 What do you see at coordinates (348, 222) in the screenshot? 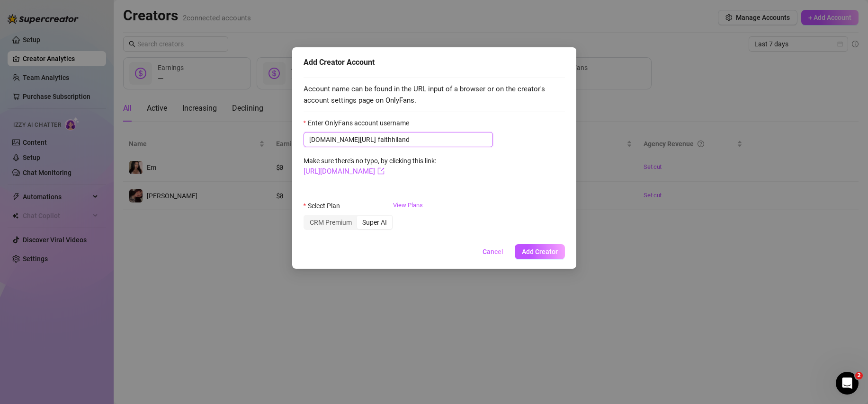
I see `div: segmented control` at bounding box center [348, 222].